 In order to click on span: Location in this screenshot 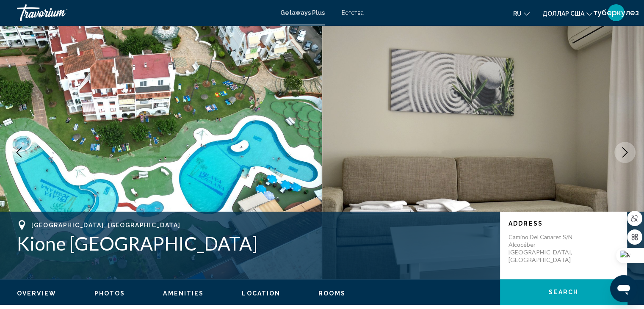, I will do `click(261, 293)`.